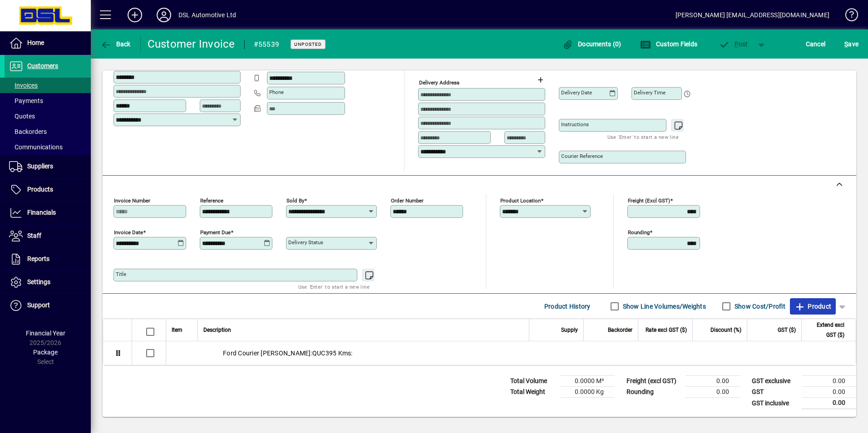 The image size is (868, 433). What do you see at coordinates (846, 44) in the screenshot?
I see `span: S` at bounding box center [846, 44].